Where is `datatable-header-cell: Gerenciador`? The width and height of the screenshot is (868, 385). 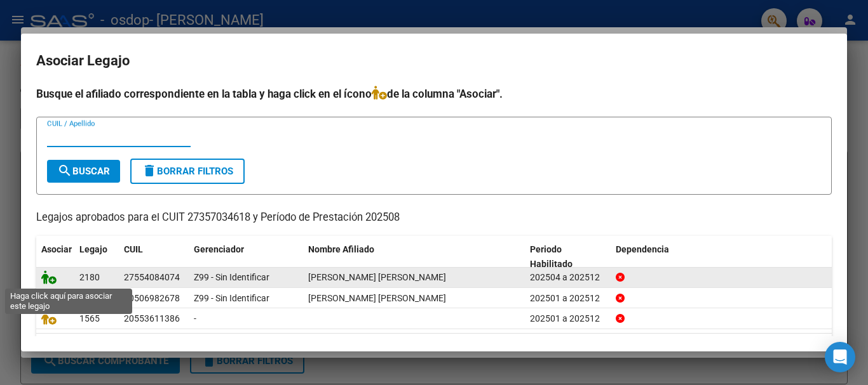
datatable-header-cell: Gerenciador is located at coordinates (246, 257).